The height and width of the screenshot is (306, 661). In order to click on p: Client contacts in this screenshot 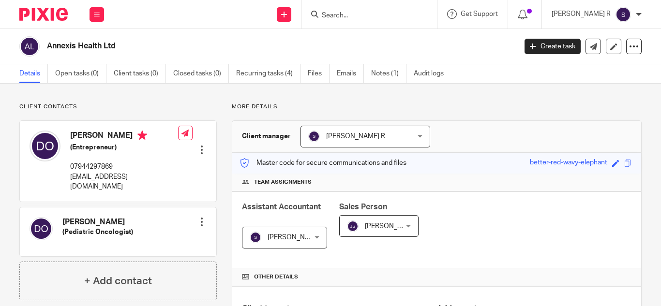, I will do `click(118, 107)`.